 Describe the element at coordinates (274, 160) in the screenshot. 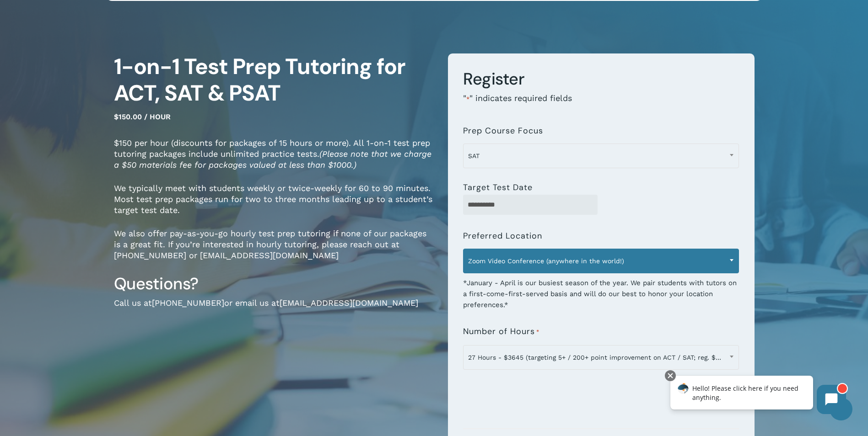

I see `p: $150 per hour (discounts for packages of 15 hours or more). All 1-on-1 test prep tutoring package...` at that location.